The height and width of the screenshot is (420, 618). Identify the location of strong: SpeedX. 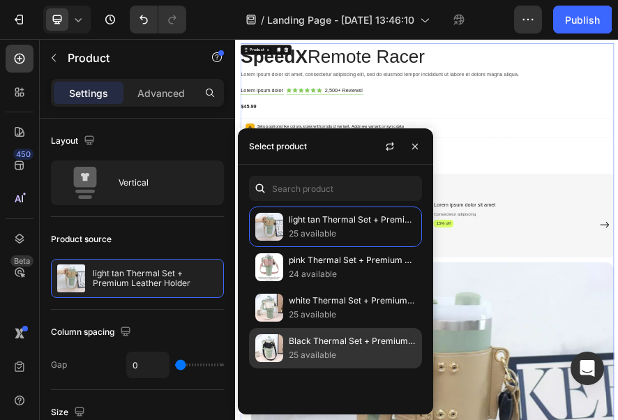
(84, 38).